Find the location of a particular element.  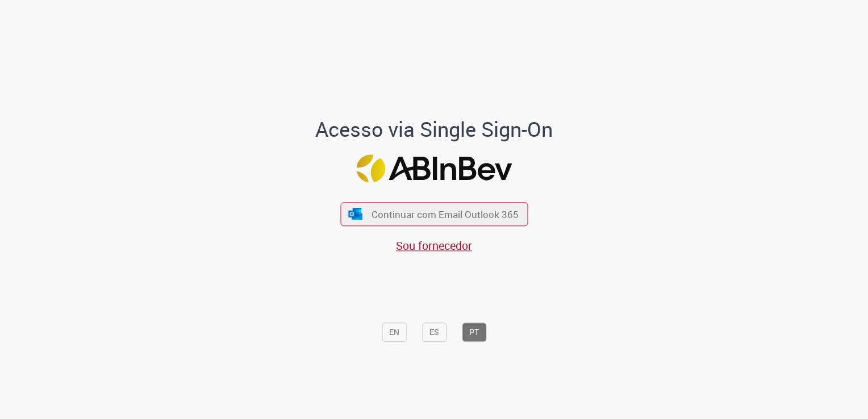

h1: Acesso via Single Sign-On is located at coordinates (434, 130).